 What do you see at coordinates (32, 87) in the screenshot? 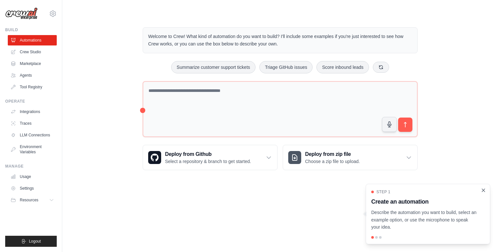
I see `a: Tool Registry` at bounding box center [32, 87].